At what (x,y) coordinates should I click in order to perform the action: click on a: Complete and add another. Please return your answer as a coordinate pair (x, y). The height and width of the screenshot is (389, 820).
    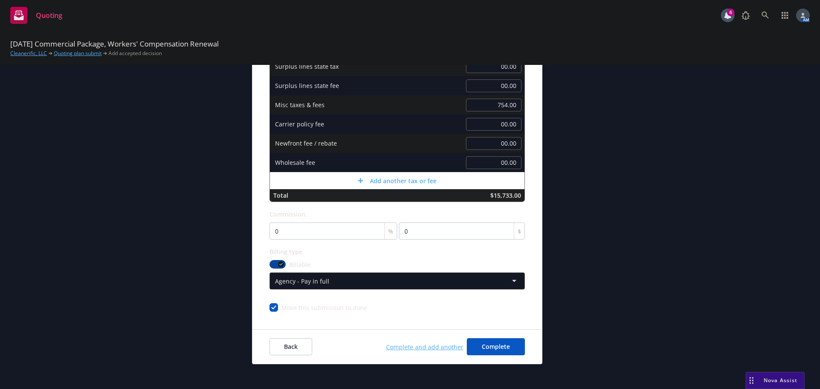
    Looking at the image, I should click on (424, 347).